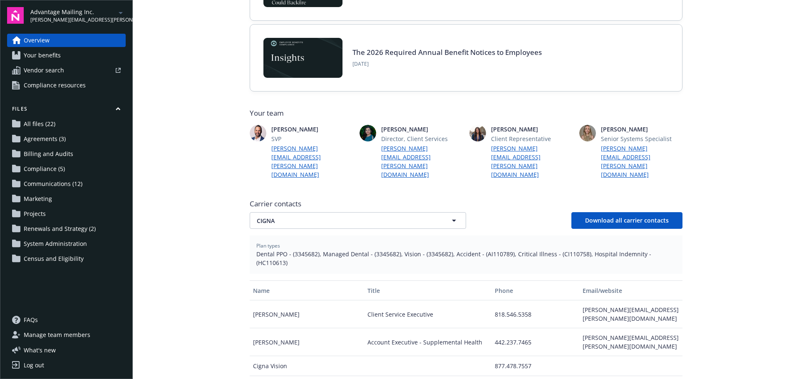 The width and height of the screenshot is (799, 379). What do you see at coordinates (121, 12) in the screenshot?
I see `a: arrowDropDown` at bounding box center [121, 12].